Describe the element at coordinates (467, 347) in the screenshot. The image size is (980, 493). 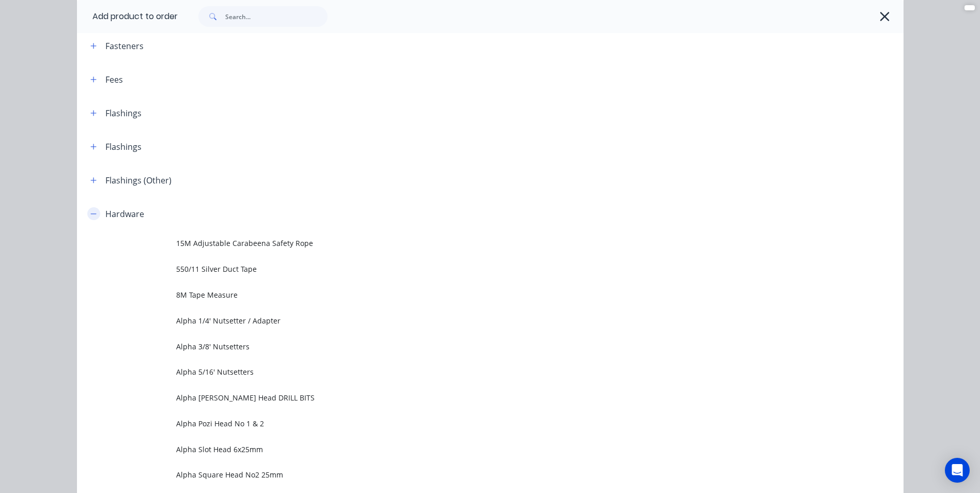
I see `span: Alpha 3/8' Nutsetters` at that location.